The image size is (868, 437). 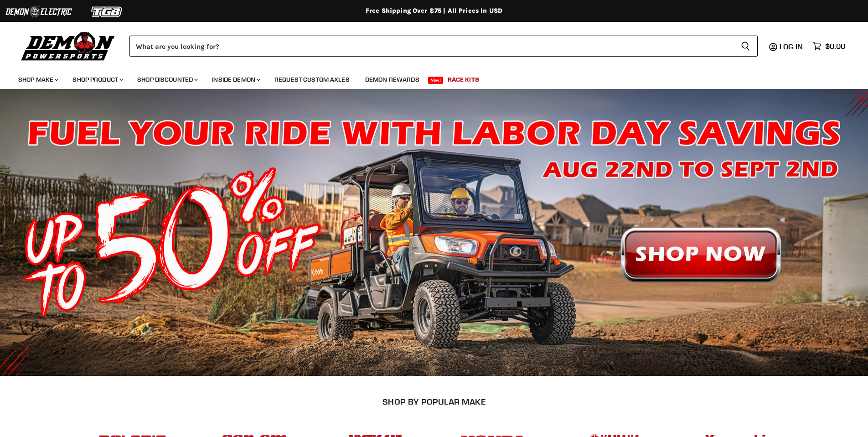 I want to click on input: Search, so click(x=431, y=46).